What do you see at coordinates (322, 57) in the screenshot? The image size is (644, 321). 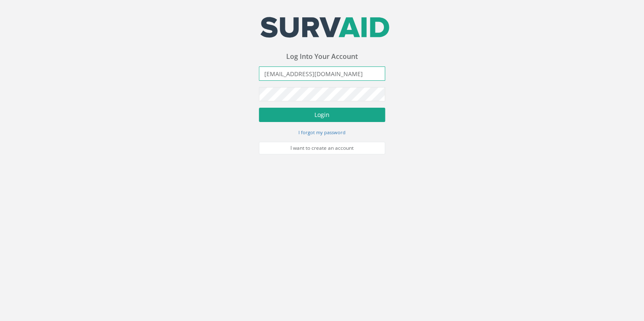 I see `h3: Log Into Your Account` at bounding box center [322, 57].